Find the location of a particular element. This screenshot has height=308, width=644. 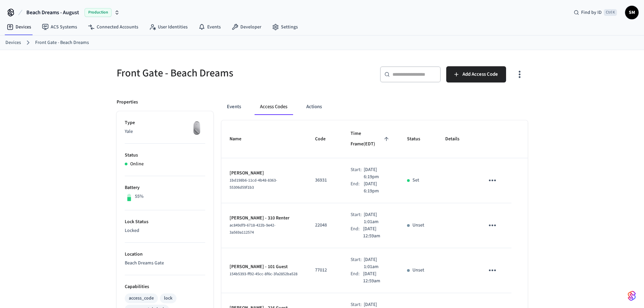

img: August Wifi Smart Lock 3rd Gen, Silver, Front is located at coordinates (197, 128).